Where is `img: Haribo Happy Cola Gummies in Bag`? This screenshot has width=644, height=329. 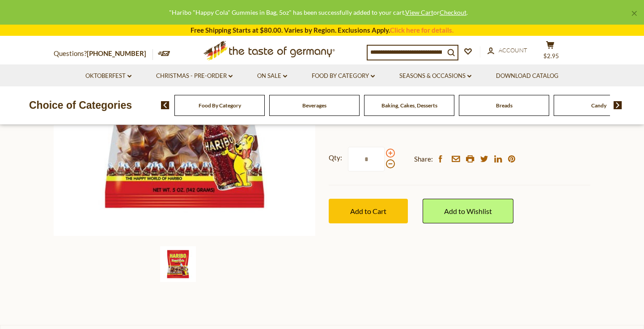 img: Haribo Happy Cola Gummies in Bag is located at coordinates (178, 264).